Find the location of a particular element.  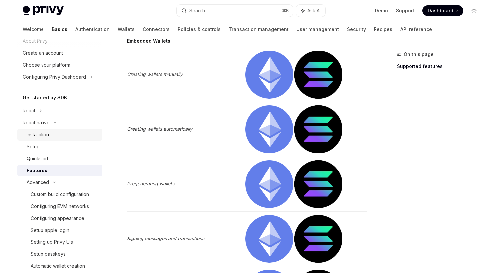

a: Connectors is located at coordinates (156, 29).